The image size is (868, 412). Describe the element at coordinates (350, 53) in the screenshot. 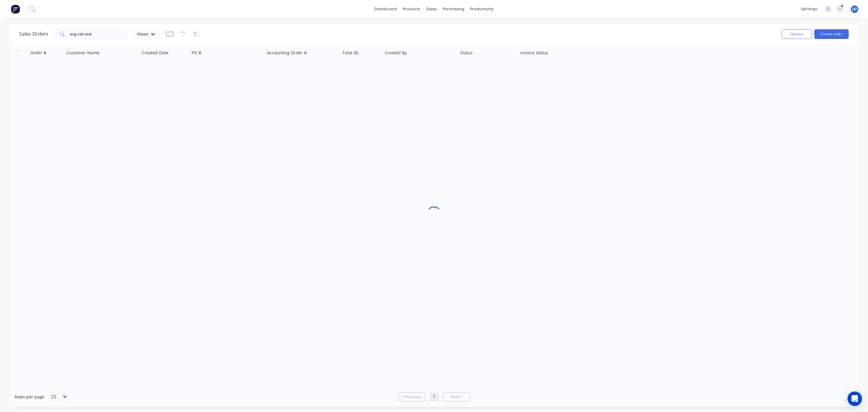

I see `div: Total ($)` at that location.